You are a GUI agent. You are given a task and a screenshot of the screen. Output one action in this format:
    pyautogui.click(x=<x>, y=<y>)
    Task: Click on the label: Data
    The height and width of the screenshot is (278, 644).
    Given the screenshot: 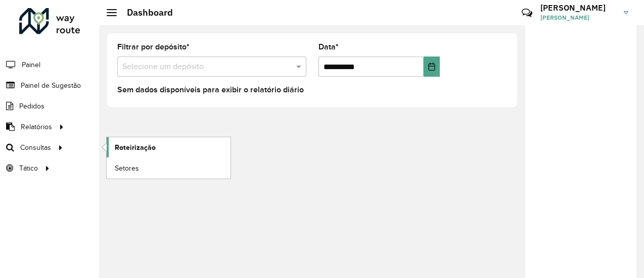 What is the action you would take?
    pyautogui.click(x=329, y=47)
    